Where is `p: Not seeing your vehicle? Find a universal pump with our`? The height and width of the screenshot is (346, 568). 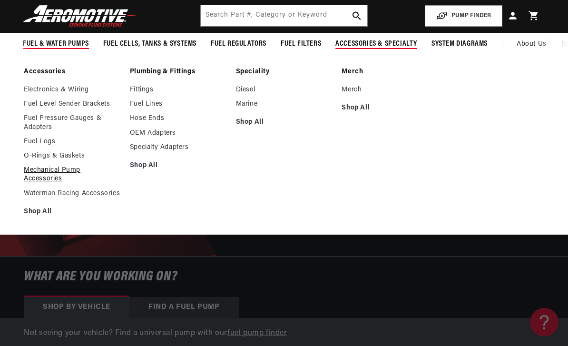
p: Not seeing your vehicle? Find a universal pump with our is located at coordinates (284, 333).